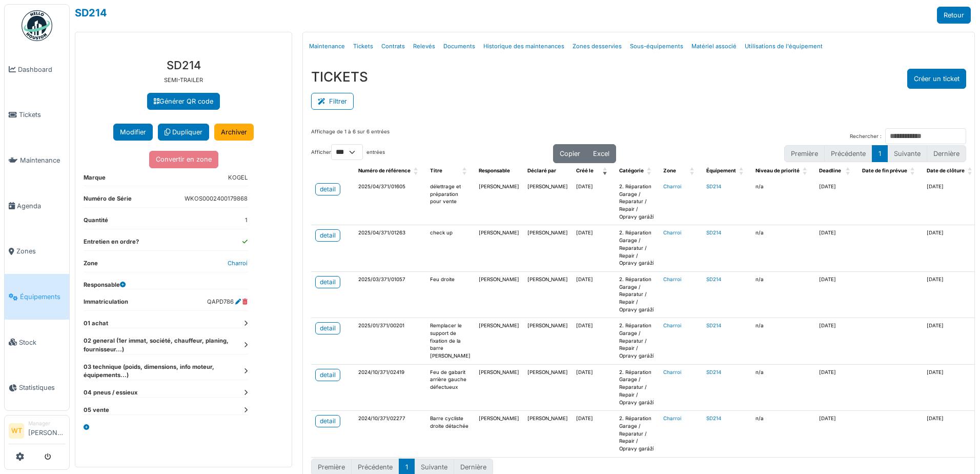  What do you see at coordinates (390, 248) in the screenshot?
I see `td: 2025/04/371/01263` at bounding box center [390, 248].